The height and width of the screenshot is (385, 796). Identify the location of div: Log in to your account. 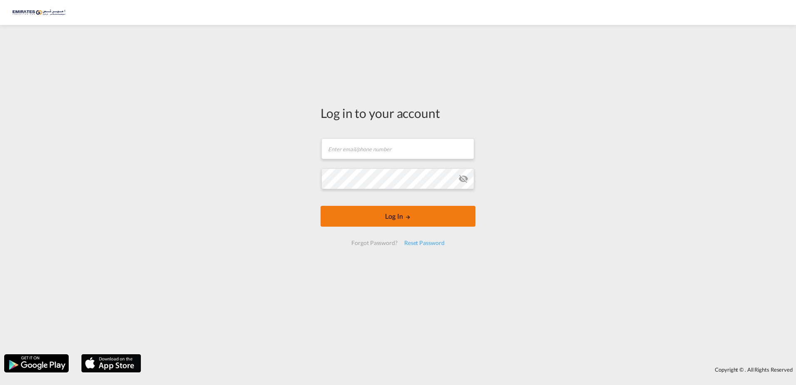
(398, 113).